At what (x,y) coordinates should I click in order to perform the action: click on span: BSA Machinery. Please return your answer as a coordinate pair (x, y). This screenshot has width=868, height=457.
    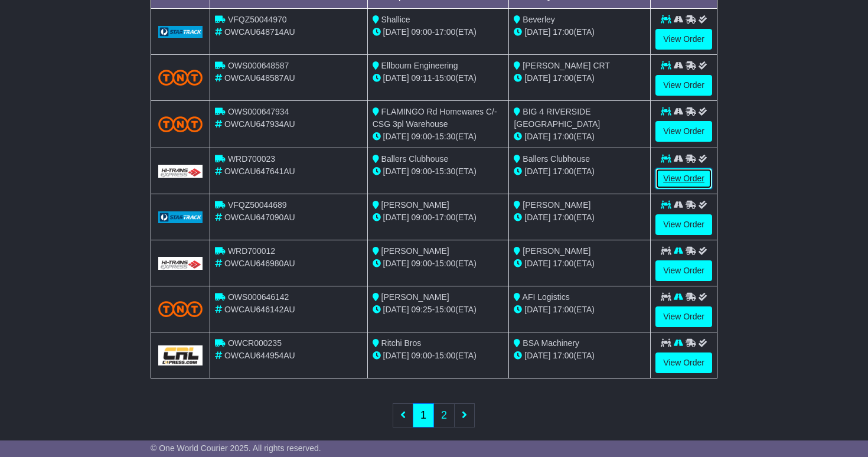
    Looking at the image, I should click on (551, 343).